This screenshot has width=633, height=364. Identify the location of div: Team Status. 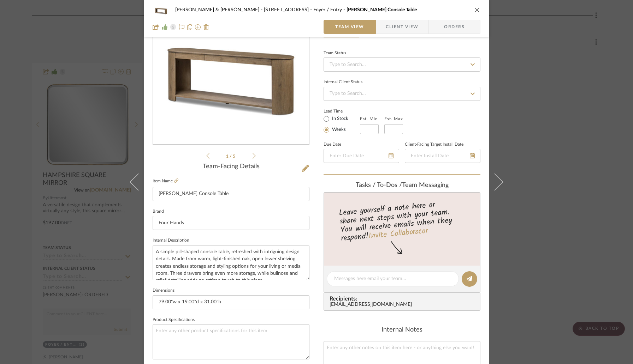
(335, 53).